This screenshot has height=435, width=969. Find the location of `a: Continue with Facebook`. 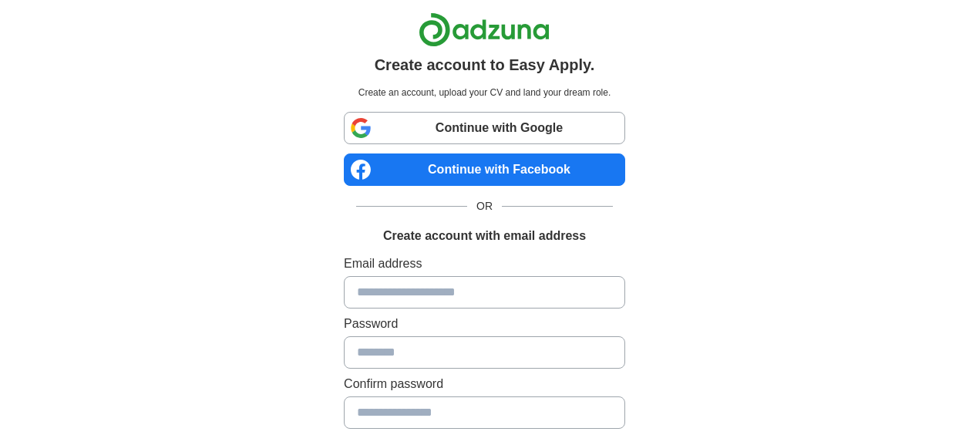

a: Continue with Facebook is located at coordinates (484, 170).